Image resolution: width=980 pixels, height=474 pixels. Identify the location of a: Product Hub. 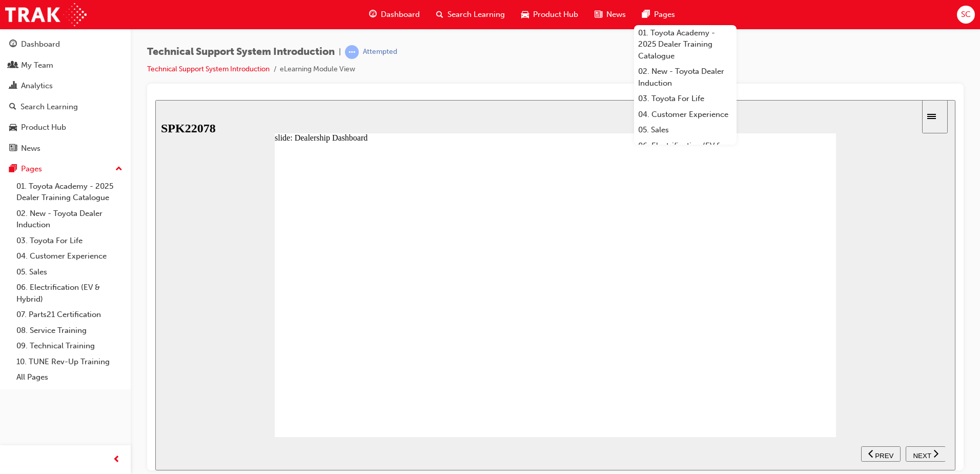
(65, 127).